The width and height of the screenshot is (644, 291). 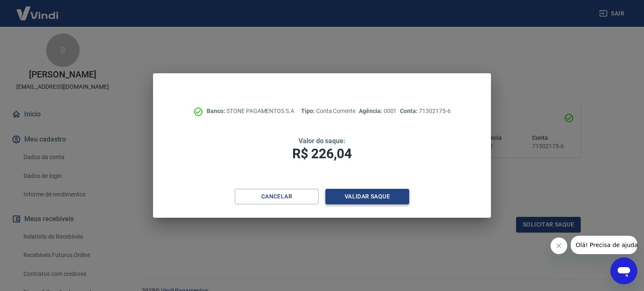 What do you see at coordinates (371, 111) in the screenshot?
I see `span: Agência:` at bounding box center [371, 111].